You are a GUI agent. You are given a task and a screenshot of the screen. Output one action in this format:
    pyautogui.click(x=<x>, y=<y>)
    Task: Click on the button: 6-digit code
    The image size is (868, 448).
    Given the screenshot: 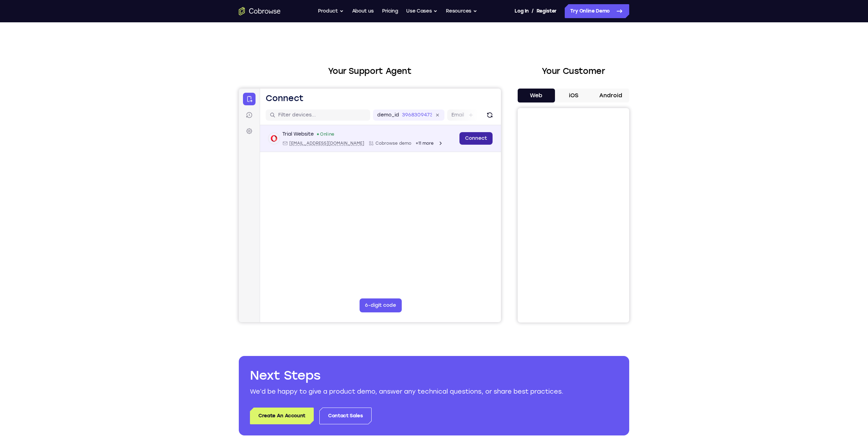 What is the action you would take?
    pyautogui.click(x=141, y=217)
    